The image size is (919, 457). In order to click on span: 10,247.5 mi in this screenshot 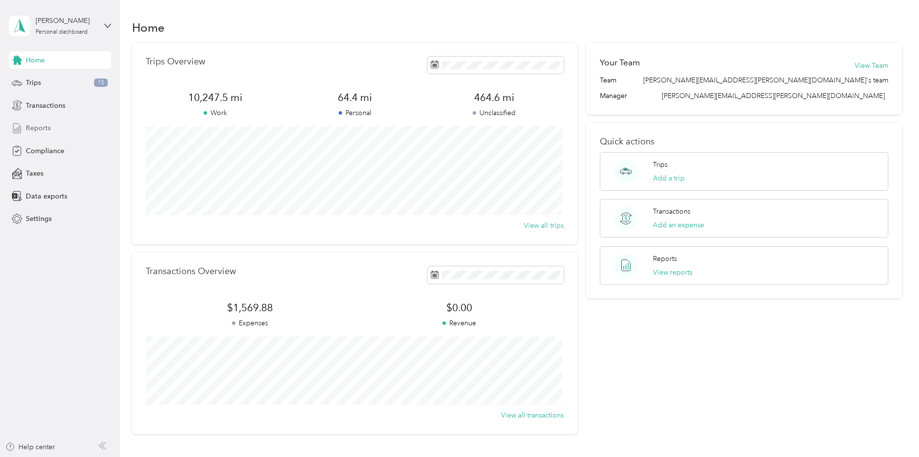, I will do `click(215, 97)`.